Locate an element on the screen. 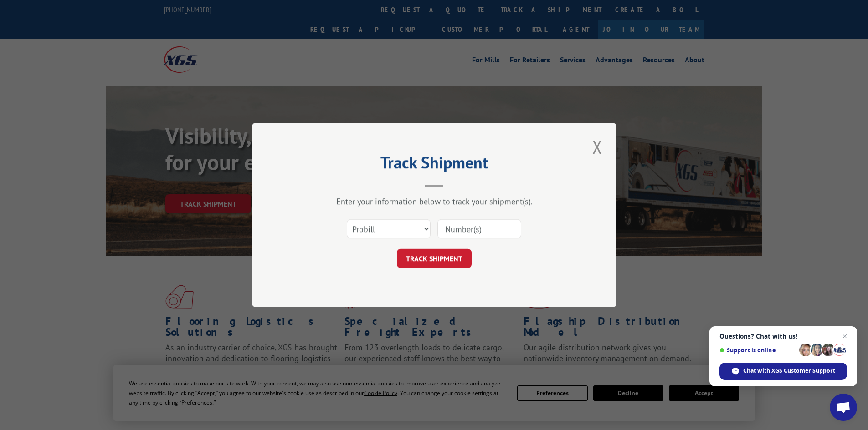  span: Questions? Chat with us! is located at coordinates (783, 337).